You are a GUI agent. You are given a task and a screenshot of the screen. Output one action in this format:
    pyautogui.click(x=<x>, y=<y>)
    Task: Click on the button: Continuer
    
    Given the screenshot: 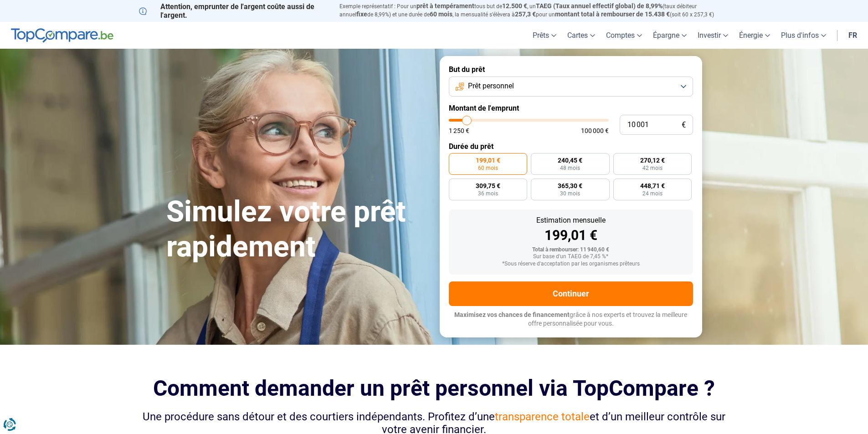 What is the action you would take?
    pyautogui.click(x=571, y=294)
    